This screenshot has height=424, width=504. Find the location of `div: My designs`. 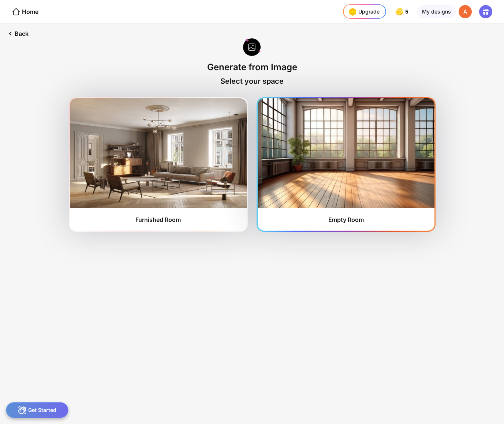

div: My designs is located at coordinates (437, 12).